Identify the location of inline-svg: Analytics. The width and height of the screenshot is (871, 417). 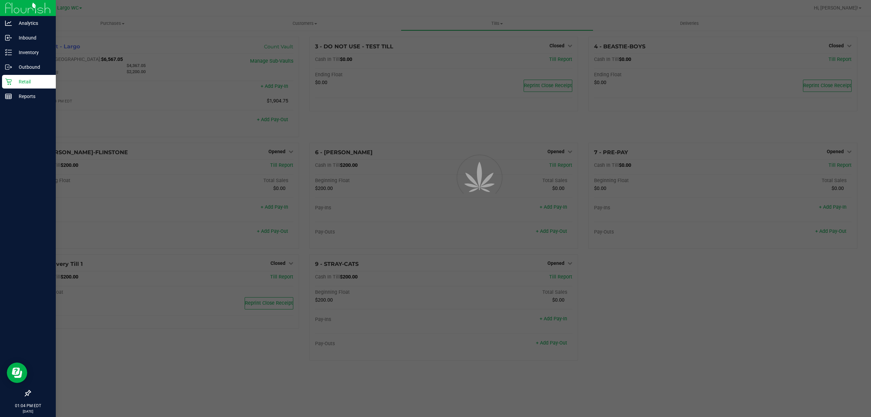
(9, 23).